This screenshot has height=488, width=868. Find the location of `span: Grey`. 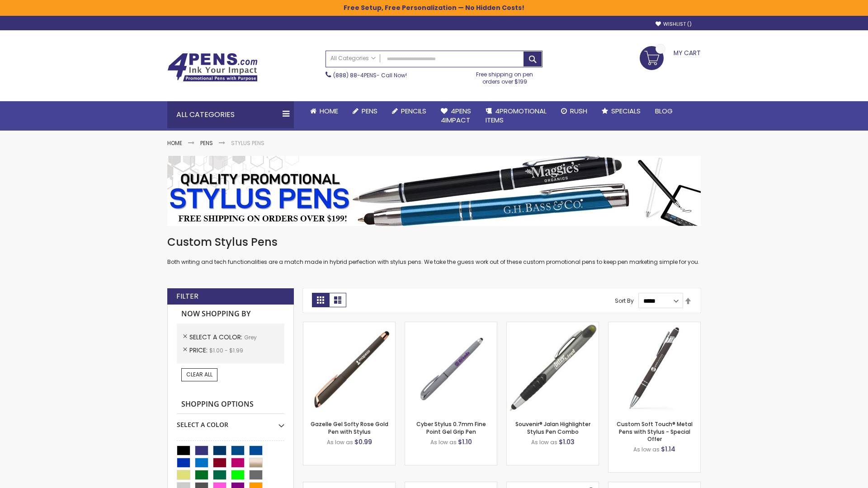

span: Grey is located at coordinates (250, 337).